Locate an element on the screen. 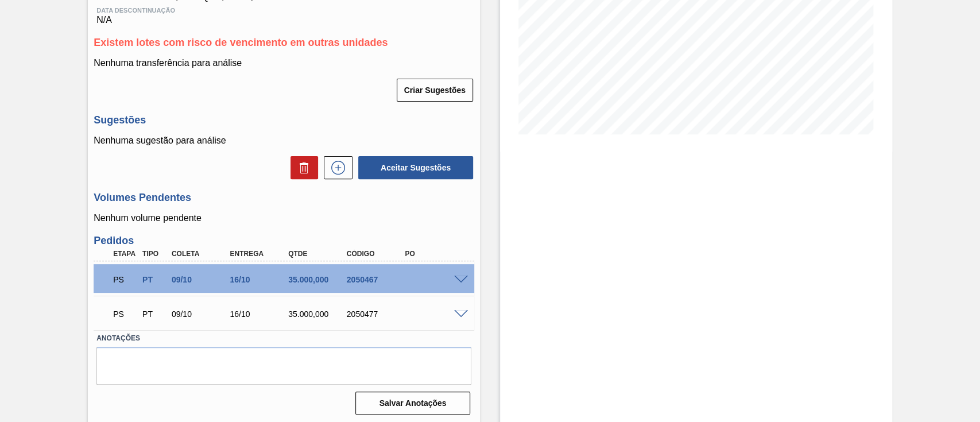 This screenshot has width=980, height=422. label: Anotações is located at coordinates (283, 338).